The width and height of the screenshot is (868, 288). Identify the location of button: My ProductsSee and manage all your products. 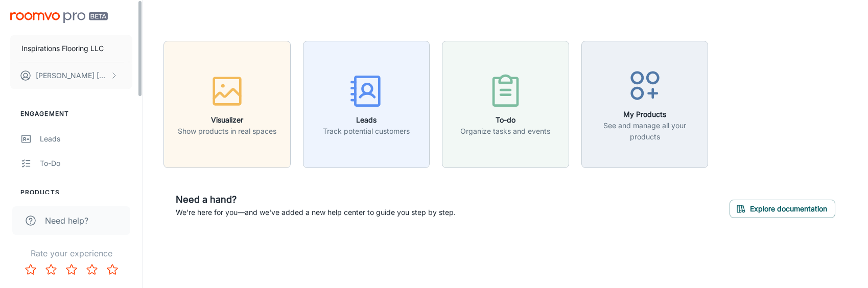
(644, 104).